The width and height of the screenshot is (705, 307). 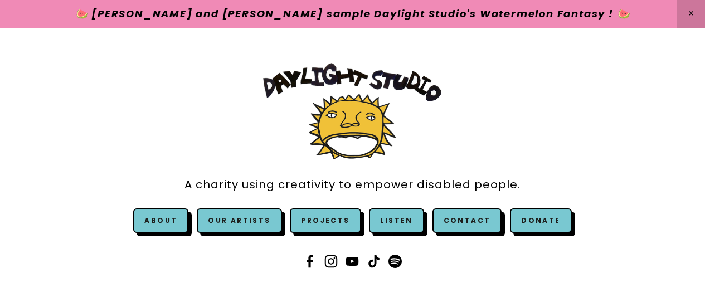 What do you see at coordinates (160, 220) in the screenshot?
I see `a: About` at bounding box center [160, 220].